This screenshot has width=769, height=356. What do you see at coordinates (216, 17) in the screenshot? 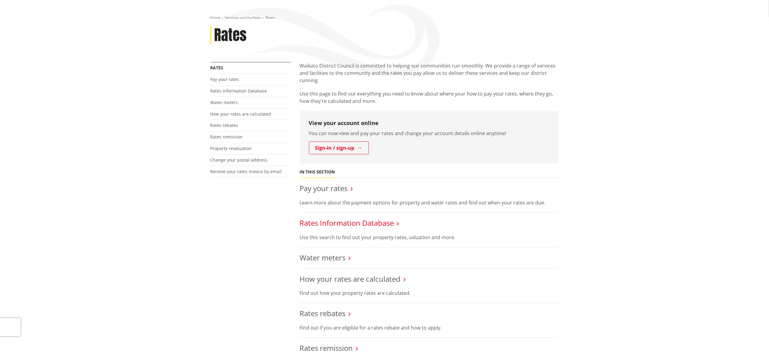
I see `a: Home` at bounding box center [216, 17].